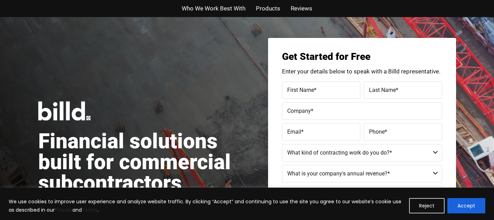  I want to click on h1: Financial solutions built for commercial subcontractors, so click(143, 162).